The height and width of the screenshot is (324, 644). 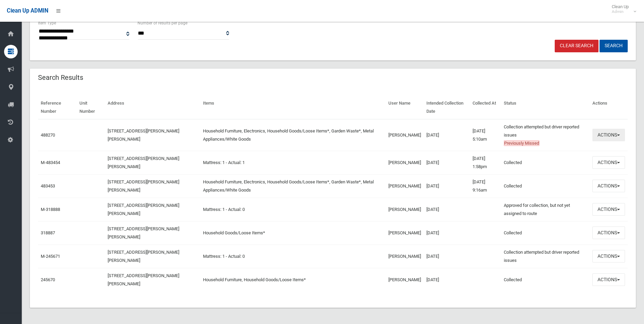 I want to click on a: 245670, so click(x=48, y=279).